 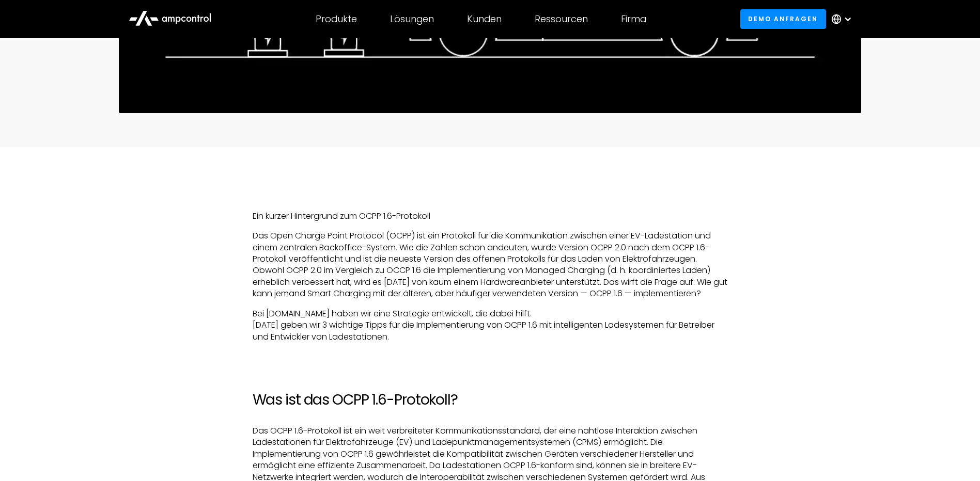 I want to click on h2: Was ist das OCPP 1.6-Protokoll?, so click(x=490, y=400).